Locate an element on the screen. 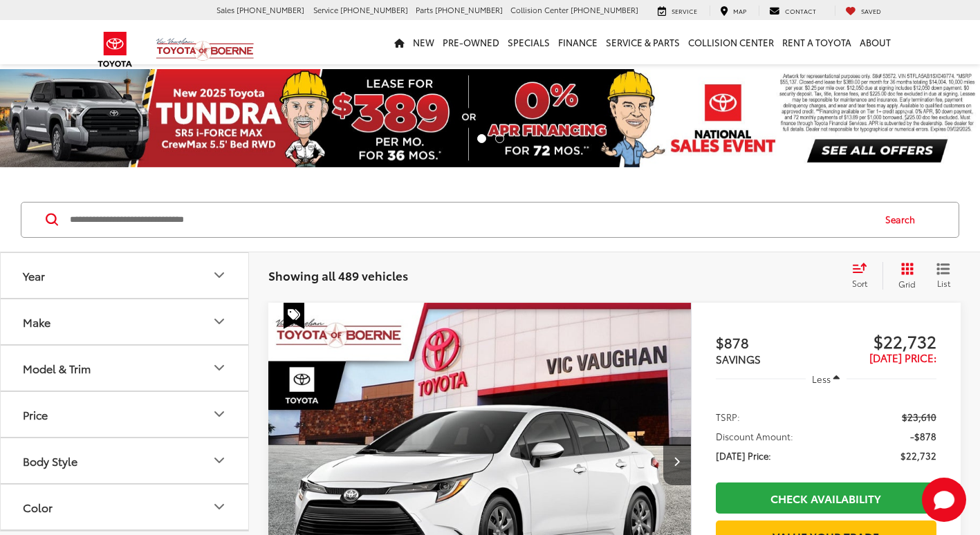 This screenshot has width=980, height=535. a: Collision Center is located at coordinates (730, 42).